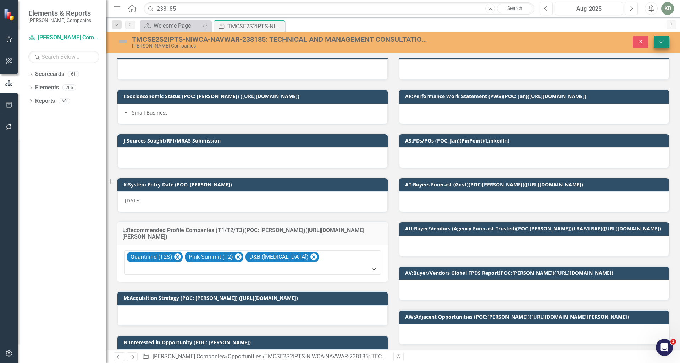 The width and height of the screenshot is (680, 363). Describe the element at coordinates (589, 9) in the screenshot. I see `div: Aug-2025` at that location.